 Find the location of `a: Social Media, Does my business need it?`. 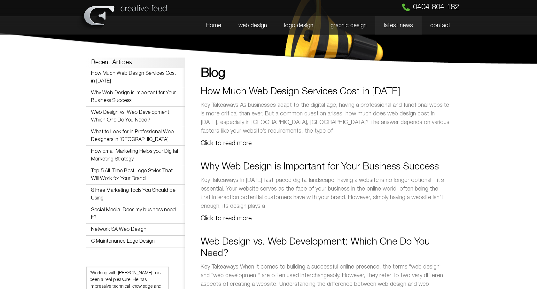

a: Social Media, Does my business need it? is located at coordinates (133, 214).